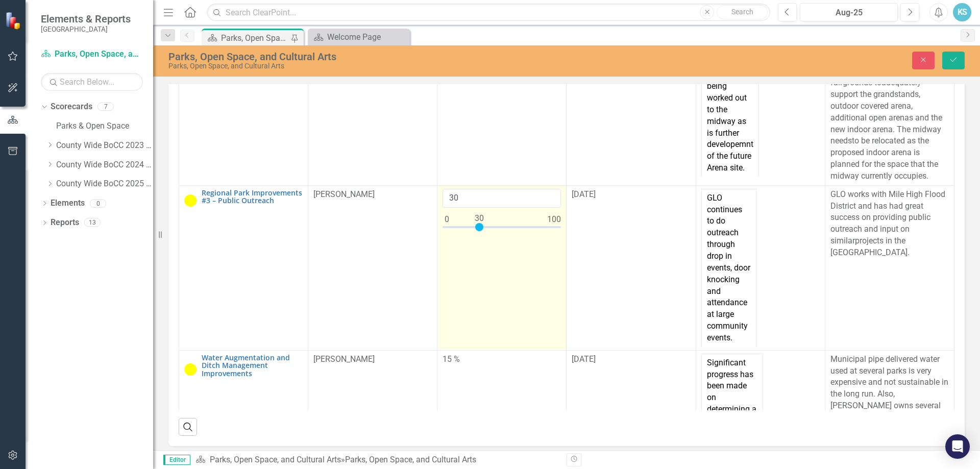 This screenshot has width=980, height=469. Describe the element at coordinates (962, 12) in the screenshot. I see `div: KS` at that location.